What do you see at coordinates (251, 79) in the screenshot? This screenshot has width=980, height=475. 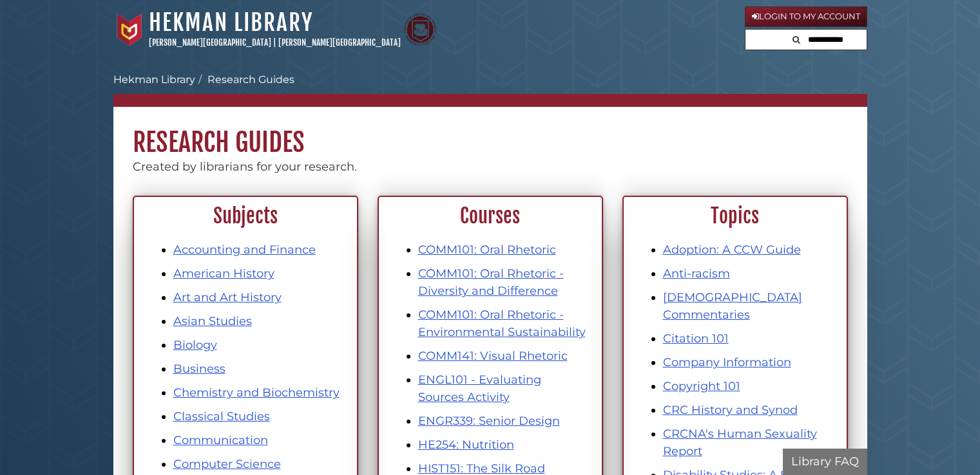 I see `a: Research Guides` at bounding box center [251, 79].